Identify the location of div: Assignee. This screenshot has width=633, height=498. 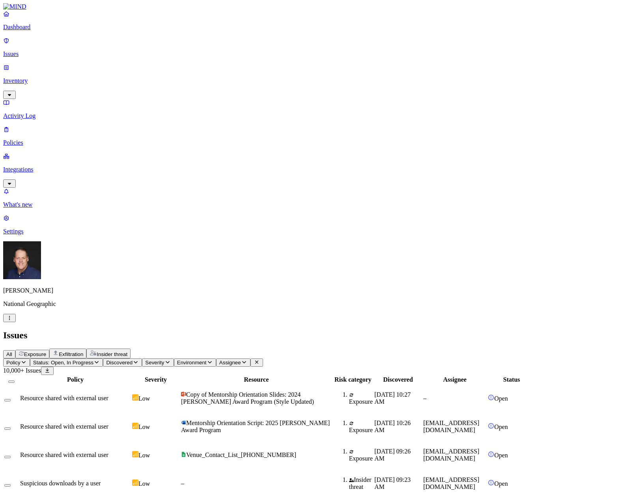
(454, 380).